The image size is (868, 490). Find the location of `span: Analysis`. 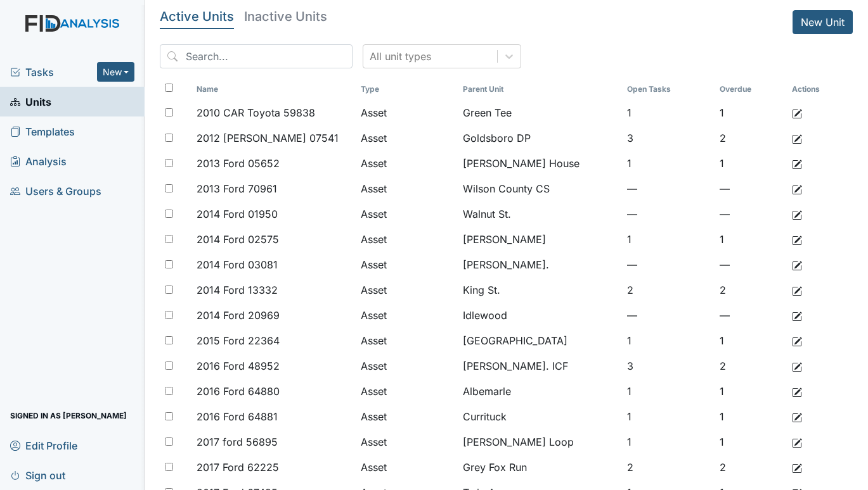

span: Analysis is located at coordinates (38, 161).